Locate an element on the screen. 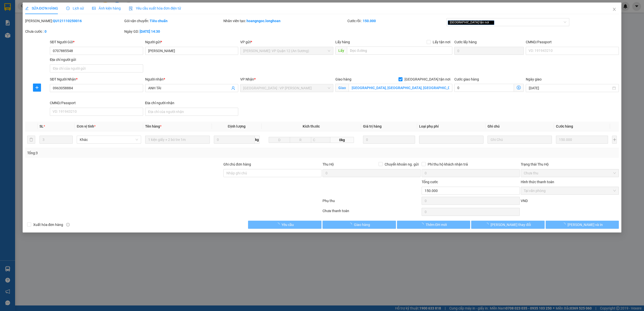 The height and width of the screenshot is (311, 644). th: Ghi chú is located at coordinates (520, 126).